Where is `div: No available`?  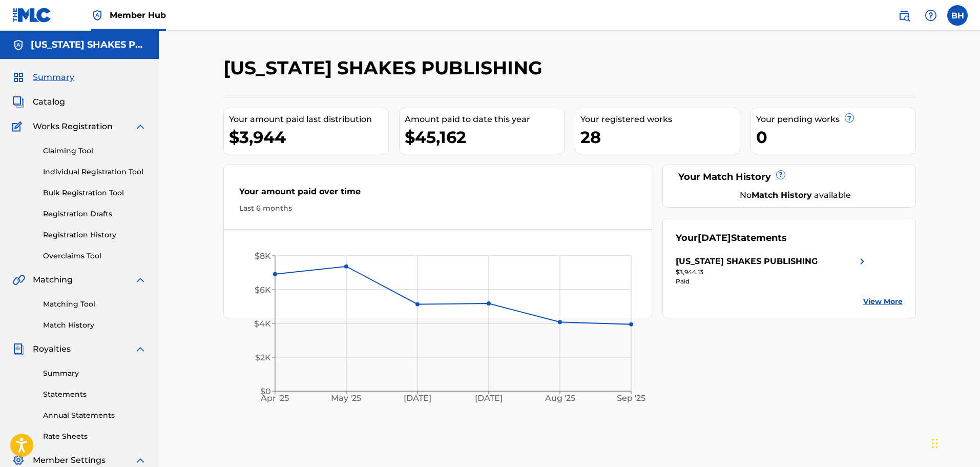
div: No available is located at coordinates (795, 195).